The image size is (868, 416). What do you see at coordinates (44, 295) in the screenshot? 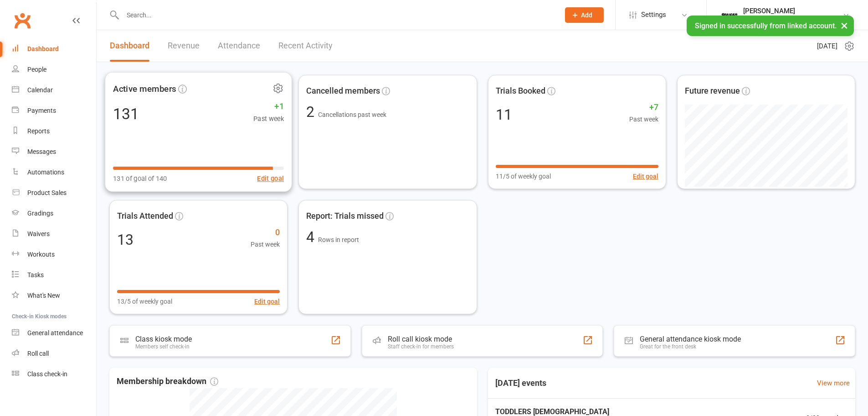
I see `div: What's New` at bounding box center [44, 295].